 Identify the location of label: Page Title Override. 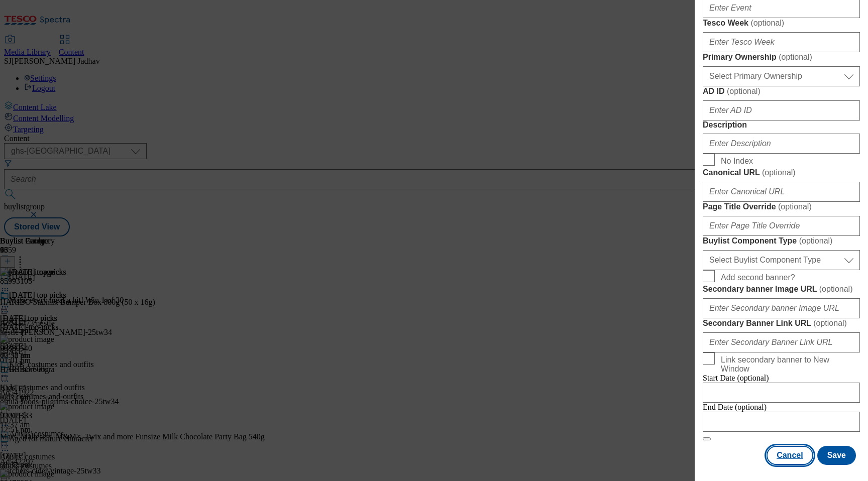
(781, 207).